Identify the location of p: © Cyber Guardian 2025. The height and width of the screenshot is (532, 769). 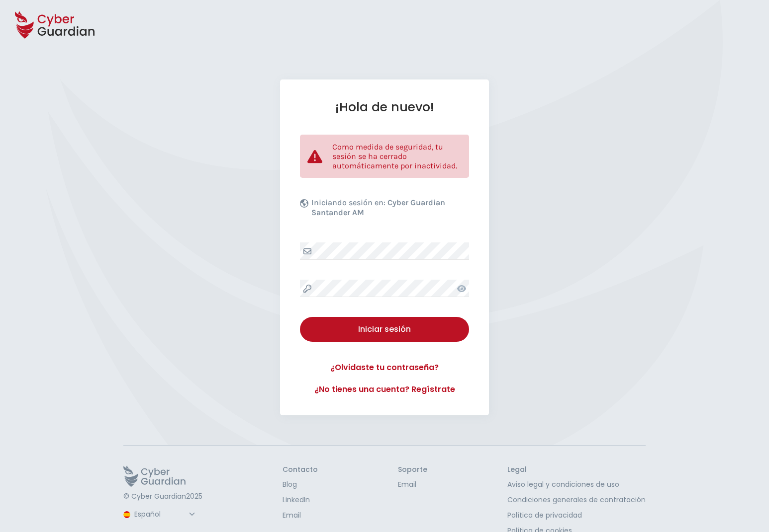
(162, 497).